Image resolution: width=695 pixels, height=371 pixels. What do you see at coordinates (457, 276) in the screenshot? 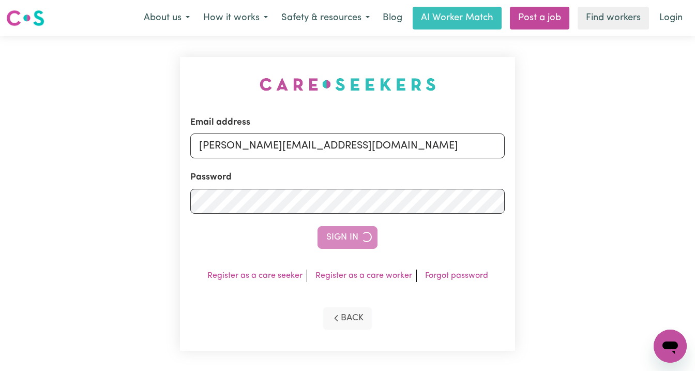
I see `a: Forgot password` at bounding box center [457, 276].